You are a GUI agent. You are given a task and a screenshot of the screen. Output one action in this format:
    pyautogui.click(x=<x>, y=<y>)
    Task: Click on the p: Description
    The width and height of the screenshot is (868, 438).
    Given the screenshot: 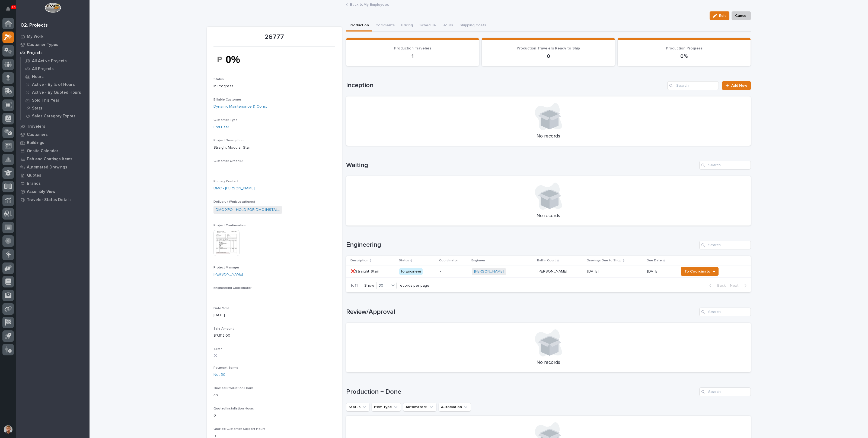 What is the action you would take?
    pyautogui.click(x=359, y=260)
    